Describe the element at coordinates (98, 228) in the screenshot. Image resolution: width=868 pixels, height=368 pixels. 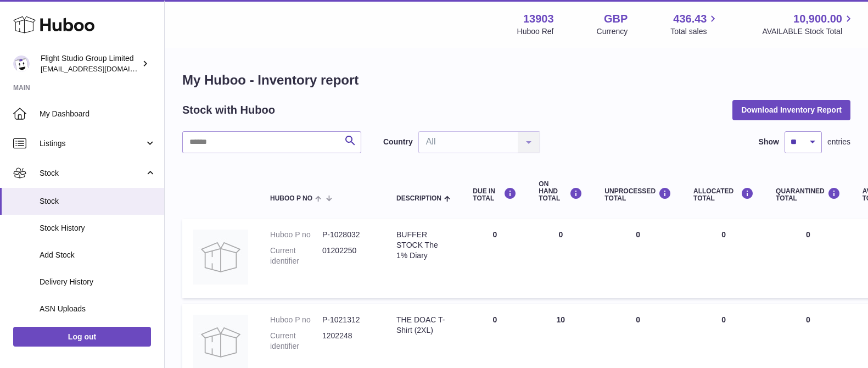
I see `span: Stock History` at that location.